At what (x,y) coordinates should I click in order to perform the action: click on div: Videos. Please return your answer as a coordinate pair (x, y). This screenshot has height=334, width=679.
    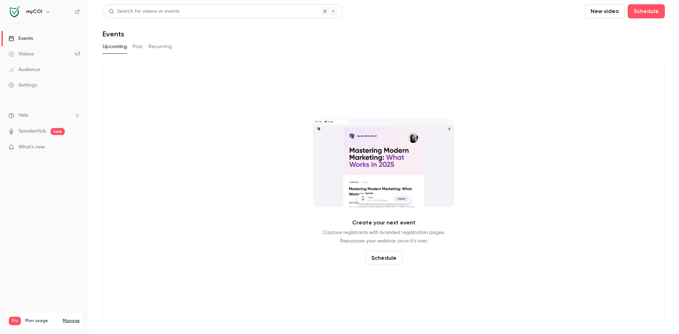
    Looking at the image, I should click on (21, 54).